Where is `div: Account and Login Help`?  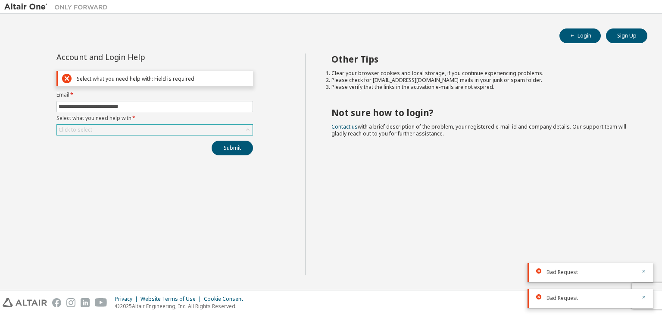
div: Account and Login Help is located at coordinates (135, 57).